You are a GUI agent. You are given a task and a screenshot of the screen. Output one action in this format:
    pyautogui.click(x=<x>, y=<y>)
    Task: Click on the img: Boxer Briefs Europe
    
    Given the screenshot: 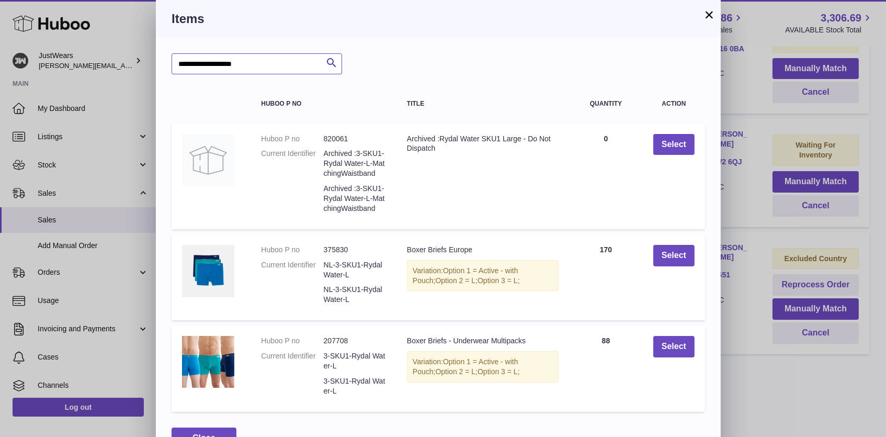 What is the action you would take?
    pyautogui.click(x=208, y=271)
    